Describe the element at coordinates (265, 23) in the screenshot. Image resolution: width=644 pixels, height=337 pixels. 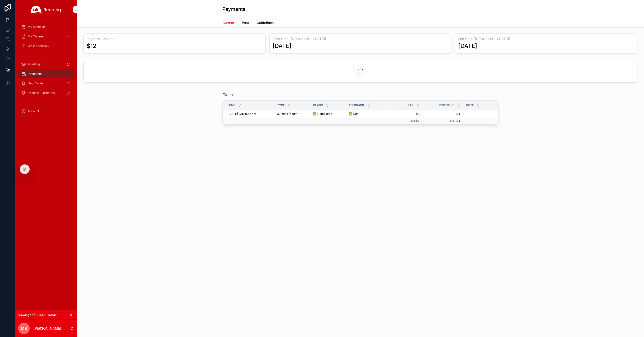
I see `span: Guidelines` at that location.